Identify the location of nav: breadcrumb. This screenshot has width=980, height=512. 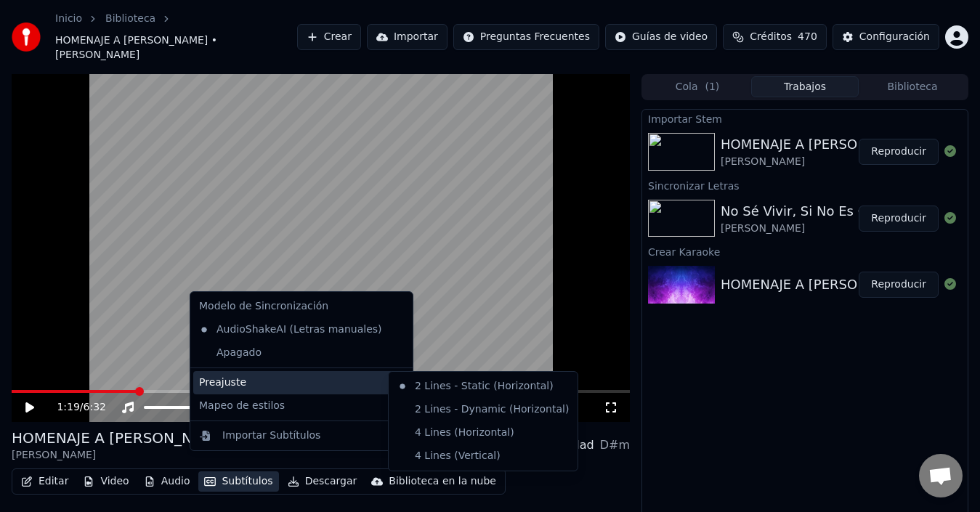
(176, 37).